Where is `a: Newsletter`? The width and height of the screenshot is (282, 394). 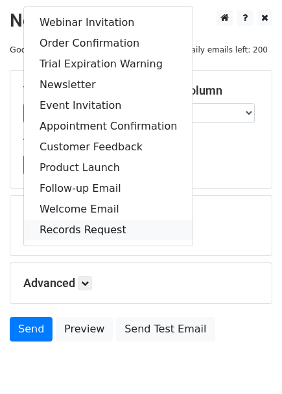
a: Newsletter is located at coordinates (108, 85).